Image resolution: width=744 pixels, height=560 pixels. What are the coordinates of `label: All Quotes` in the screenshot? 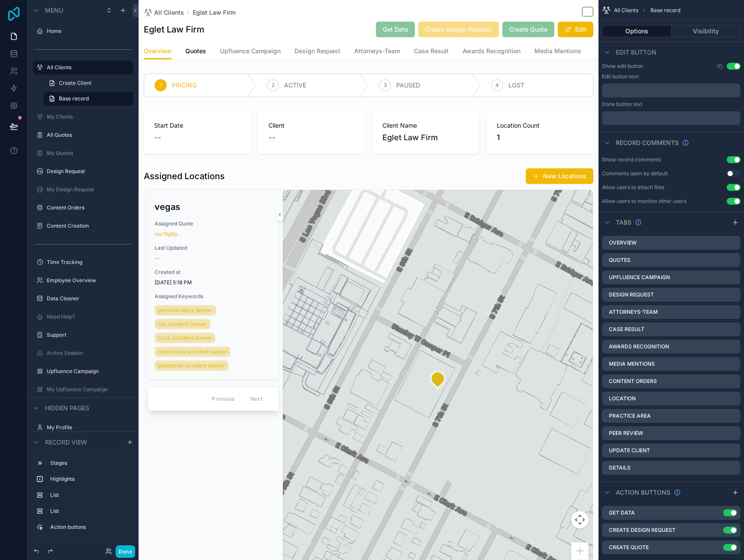 It's located at (89, 135).